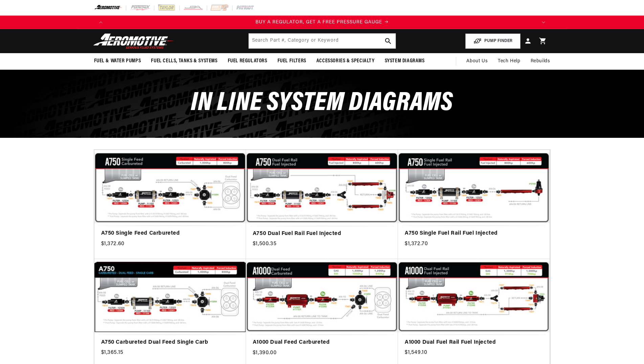 This screenshot has width=644, height=364. I want to click on a: A1000 Dual Fuel Rail Fuel Injected, so click(474, 343).